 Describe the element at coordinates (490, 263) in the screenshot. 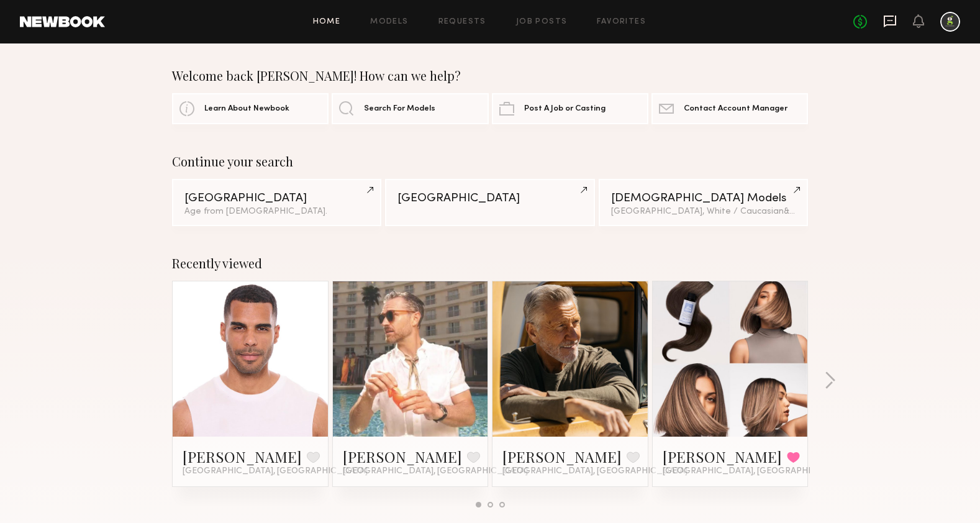

I see `div: Recently viewed` at that location.